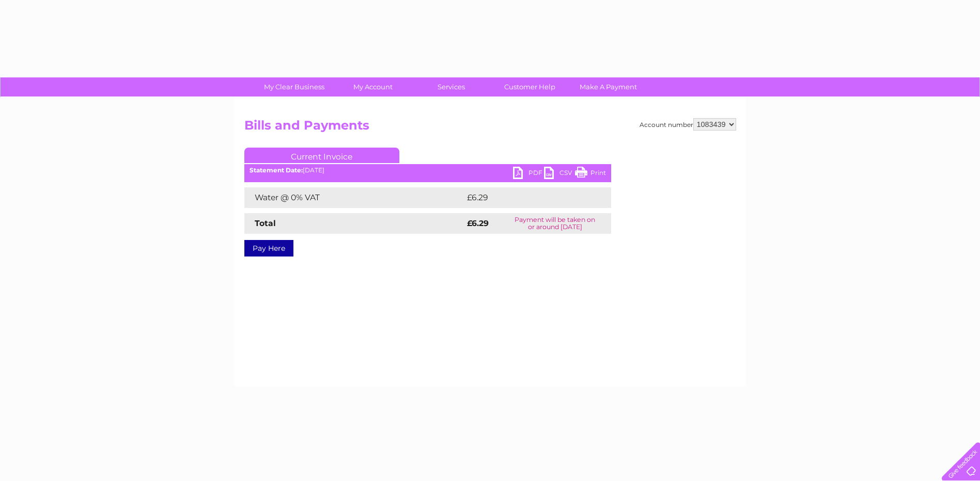 The width and height of the screenshot is (980, 481). Describe the element at coordinates (528, 174) in the screenshot. I see `a: PDF` at that location.